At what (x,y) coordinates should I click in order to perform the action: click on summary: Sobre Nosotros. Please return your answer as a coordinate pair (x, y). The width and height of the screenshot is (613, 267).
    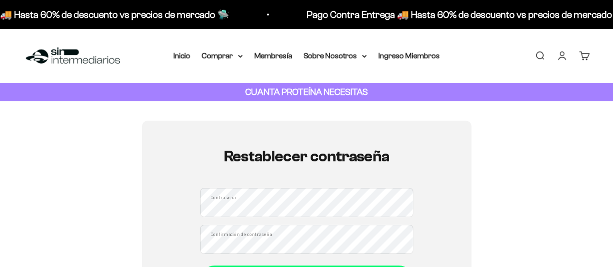
    Looking at the image, I should click on (335, 56).